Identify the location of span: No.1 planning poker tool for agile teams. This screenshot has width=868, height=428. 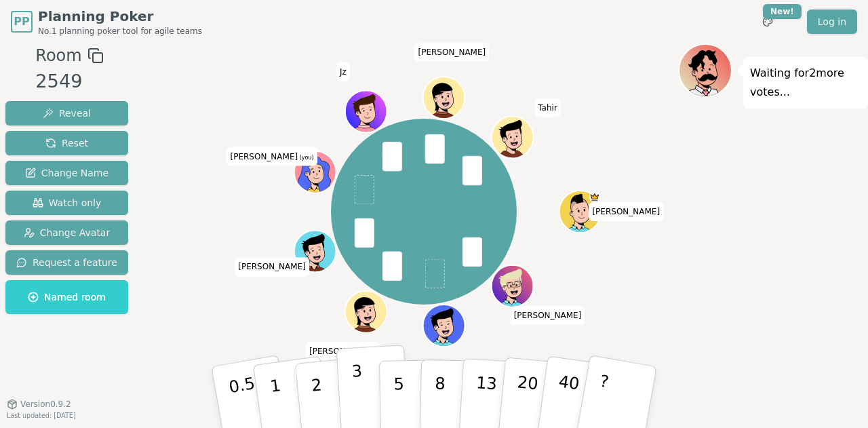
(120, 31).